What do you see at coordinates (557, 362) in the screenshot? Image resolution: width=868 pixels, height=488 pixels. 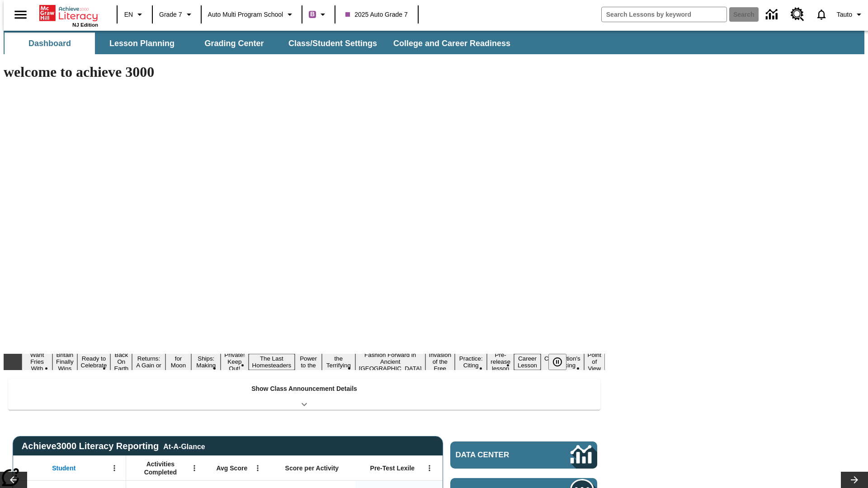 I see `button: Pause` at bounding box center [557, 362].